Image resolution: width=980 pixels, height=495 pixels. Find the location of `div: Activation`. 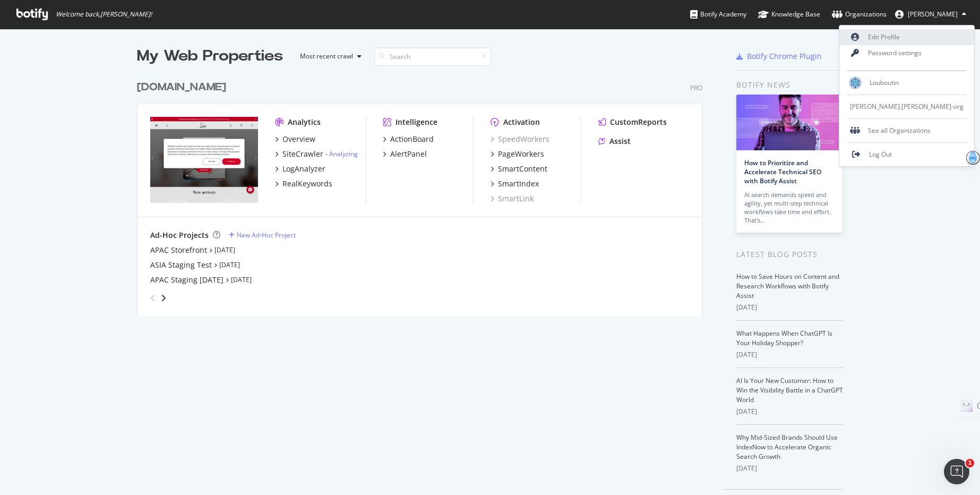

div: Activation is located at coordinates (521, 123).